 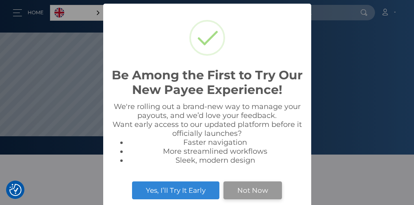 What do you see at coordinates (15, 190) in the screenshot?
I see `button: Consent Preferences` at bounding box center [15, 190].